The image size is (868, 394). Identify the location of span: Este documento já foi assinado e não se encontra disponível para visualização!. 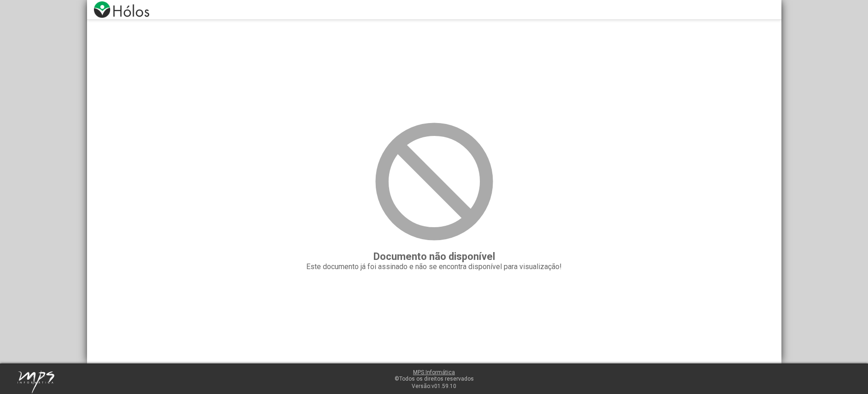
(434, 266).